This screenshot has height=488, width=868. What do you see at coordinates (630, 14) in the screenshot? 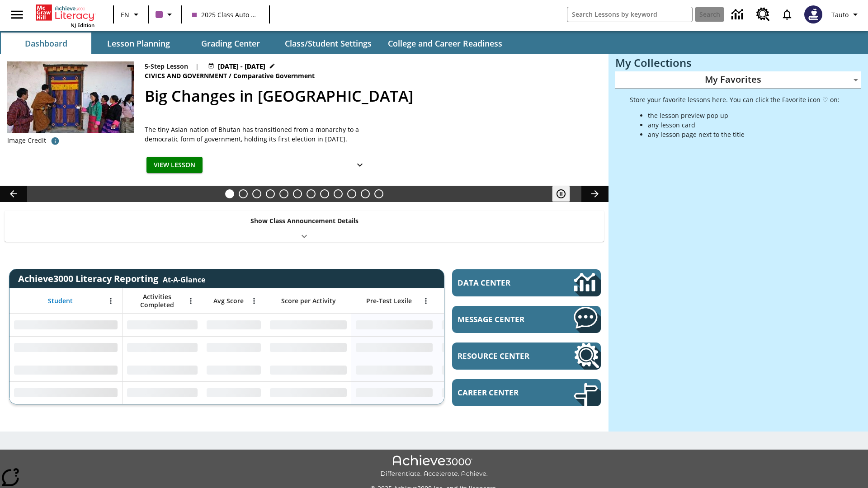
I see `input: search field` at bounding box center [630, 14].